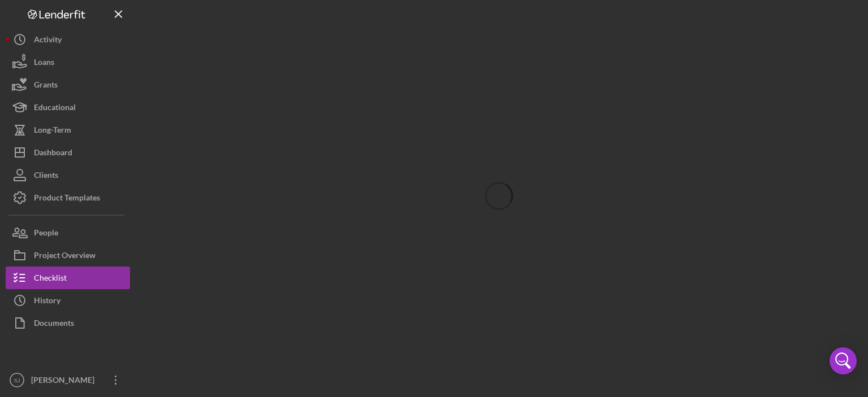 This screenshot has width=868, height=397. Describe the element at coordinates (47, 41) in the screenshot. I see `div: Activity` at that location.